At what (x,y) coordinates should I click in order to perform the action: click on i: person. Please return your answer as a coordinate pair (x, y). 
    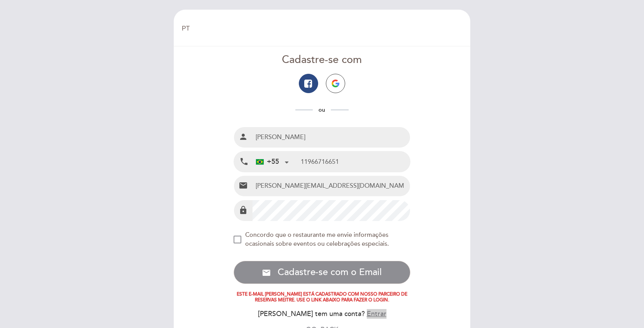
    Looking at the image, I should click on (243, 137).